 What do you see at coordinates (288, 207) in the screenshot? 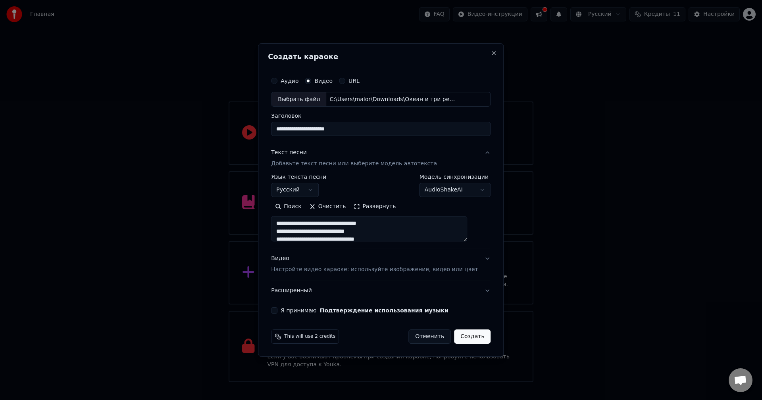
I see `button: Поиск` at bounding box center [288, 207].